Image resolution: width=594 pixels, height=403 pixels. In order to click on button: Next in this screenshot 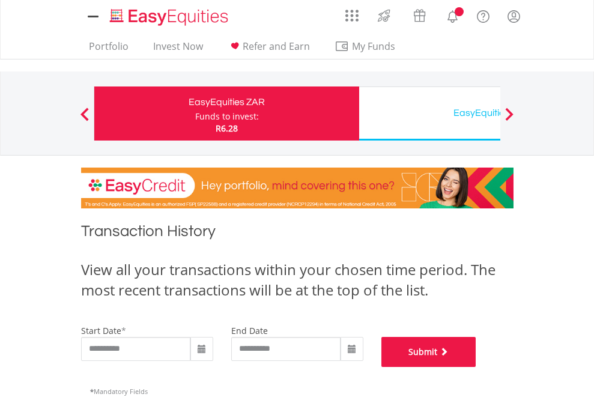, I will do `click(509, 120)`.